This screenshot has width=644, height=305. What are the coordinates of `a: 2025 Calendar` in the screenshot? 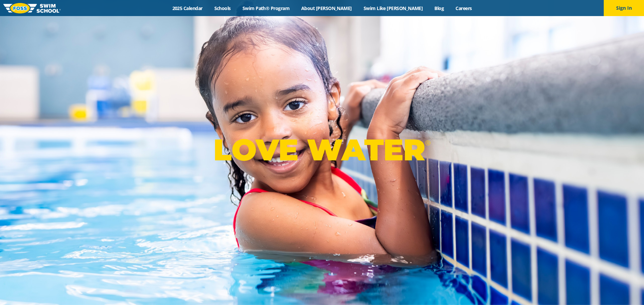 It's located at (187, 8).